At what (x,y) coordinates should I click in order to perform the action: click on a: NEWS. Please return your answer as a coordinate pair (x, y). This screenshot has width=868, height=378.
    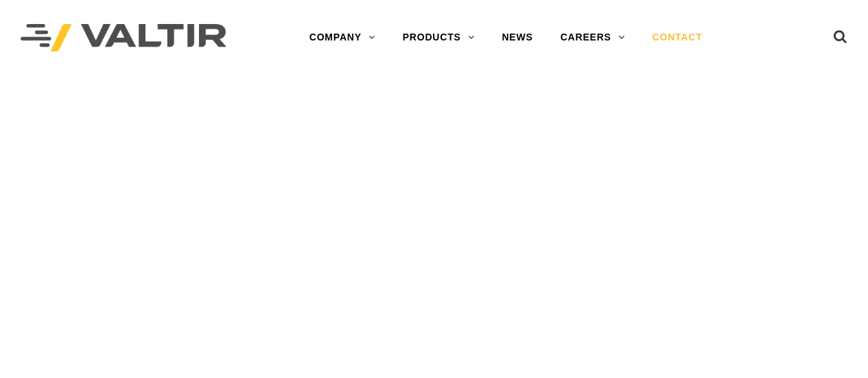
    Looking at the image, I should click on (516, 38).